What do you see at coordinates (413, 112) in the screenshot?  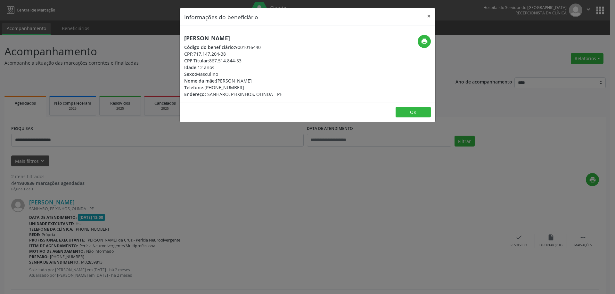 I see `button: OK` at bounding box center [413, 112].